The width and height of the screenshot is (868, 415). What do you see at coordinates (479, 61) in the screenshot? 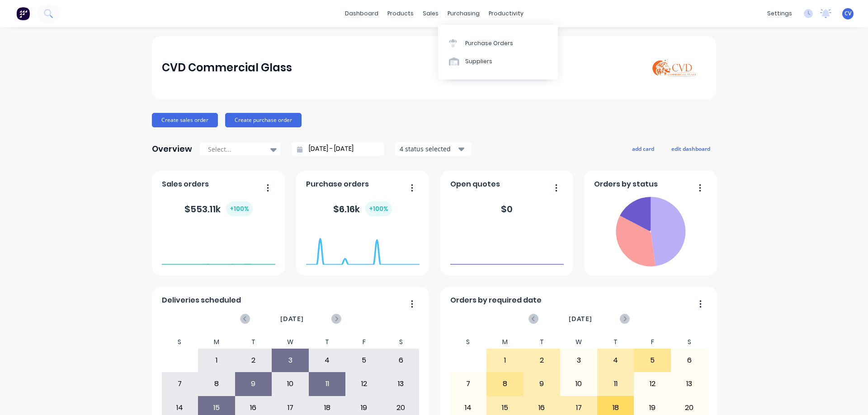
I see `div: Suppliers` at bounding box center [479, 61].